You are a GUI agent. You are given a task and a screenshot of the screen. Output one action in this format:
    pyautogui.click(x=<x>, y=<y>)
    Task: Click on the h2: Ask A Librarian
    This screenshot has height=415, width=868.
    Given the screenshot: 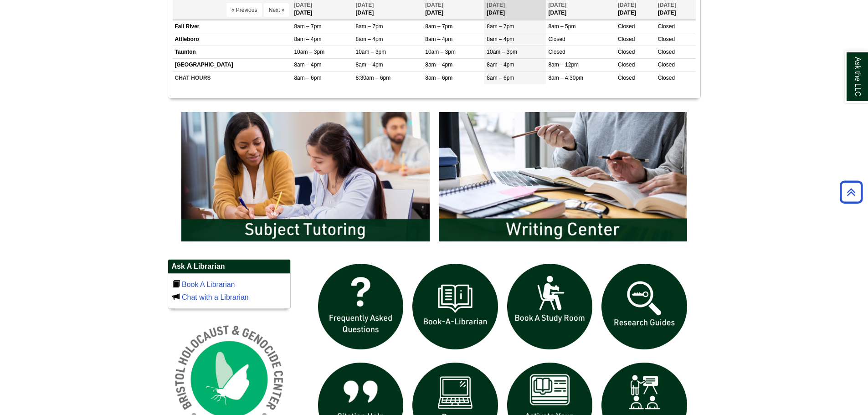 What is the action you would take?
    pyautogui.click(x=229, y=266)
    